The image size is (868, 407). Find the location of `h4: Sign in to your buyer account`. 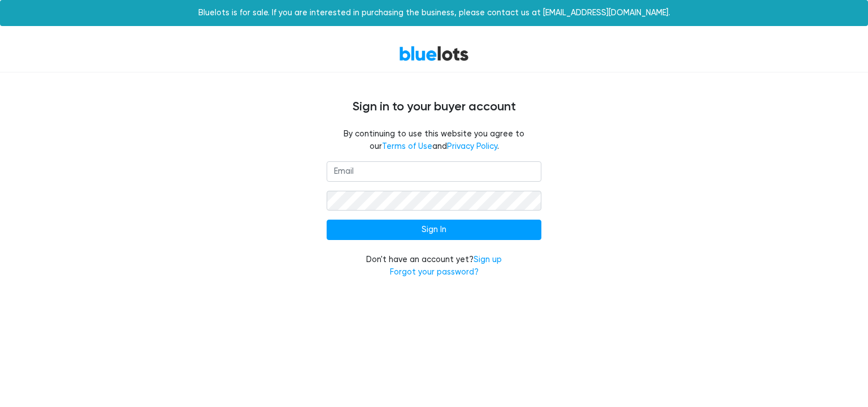

h4: Sign in to your buyer account is located at coordinates (434, 107).